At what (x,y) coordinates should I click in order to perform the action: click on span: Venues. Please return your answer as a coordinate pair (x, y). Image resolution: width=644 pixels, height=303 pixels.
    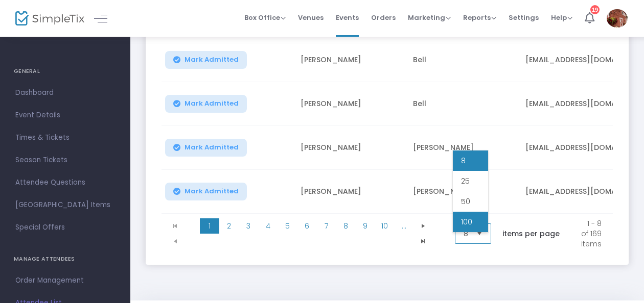
    Looking at the image, I should click on (311, 17).